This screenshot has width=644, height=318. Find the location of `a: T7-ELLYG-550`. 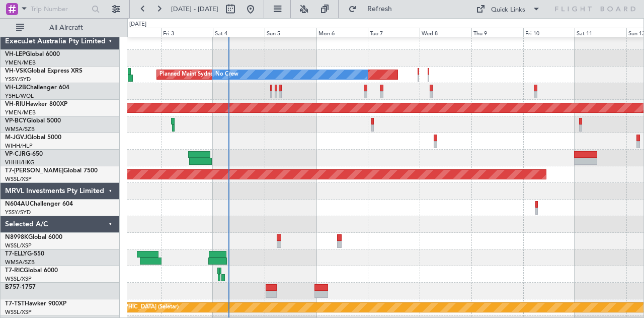

a: T7-ELLYG-550 is located at coordinates (25, 254).